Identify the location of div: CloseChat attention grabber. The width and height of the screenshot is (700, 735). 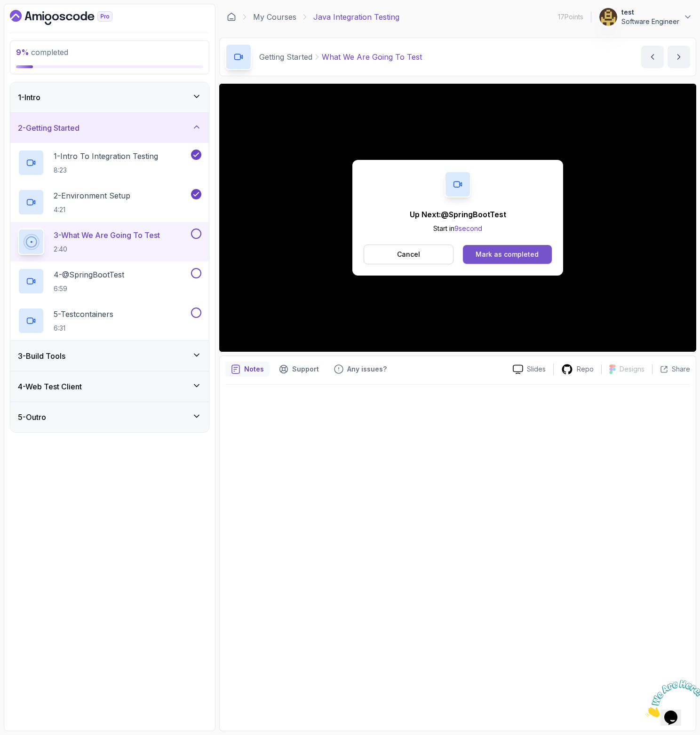
(30, 22).